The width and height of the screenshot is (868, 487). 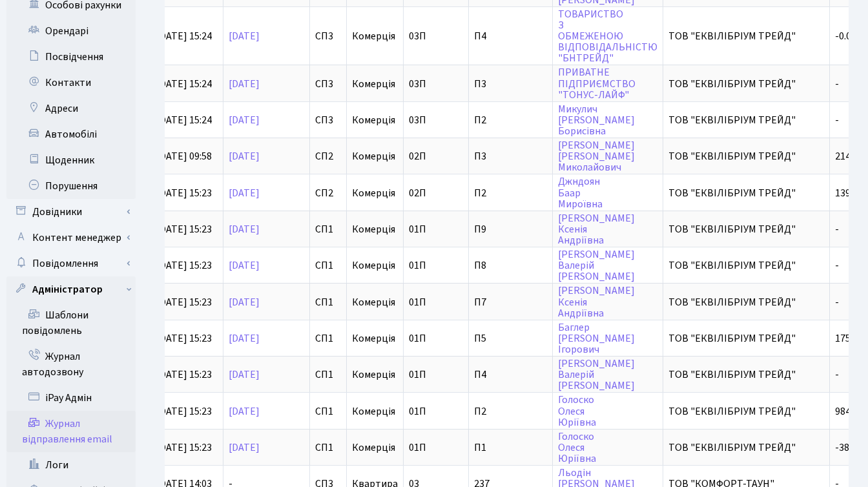 I want to click on span: П9, so click(x=510, y=229).